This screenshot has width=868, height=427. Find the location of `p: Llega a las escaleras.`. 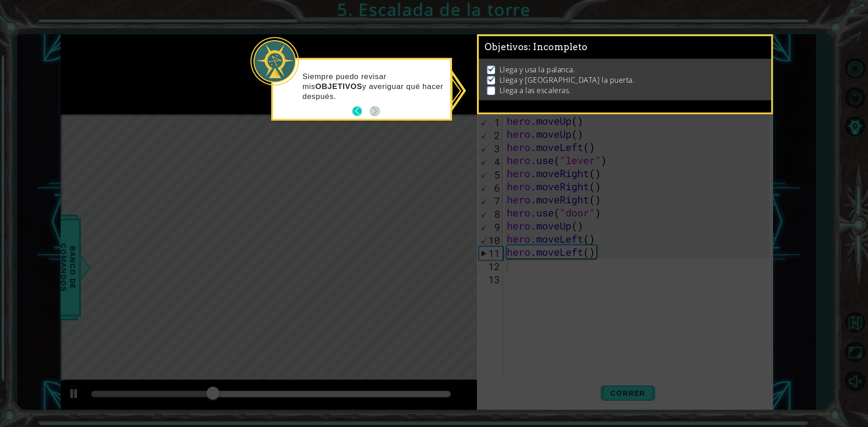

p: Llega a las escaleras. is located at coordinates (535, 91).